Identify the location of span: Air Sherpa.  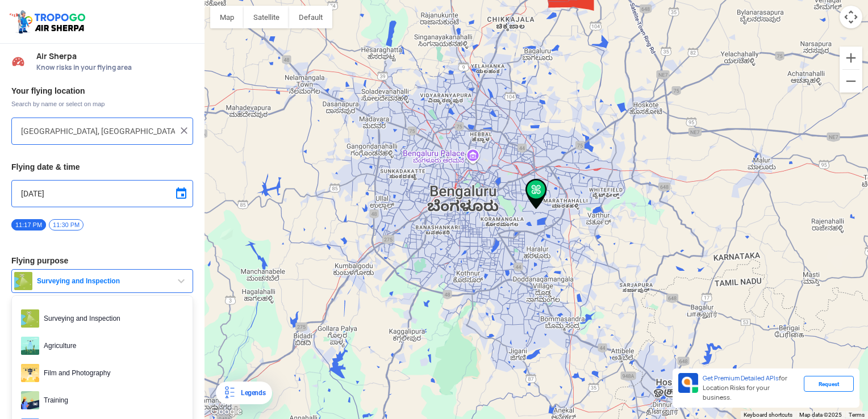
(115, 56).